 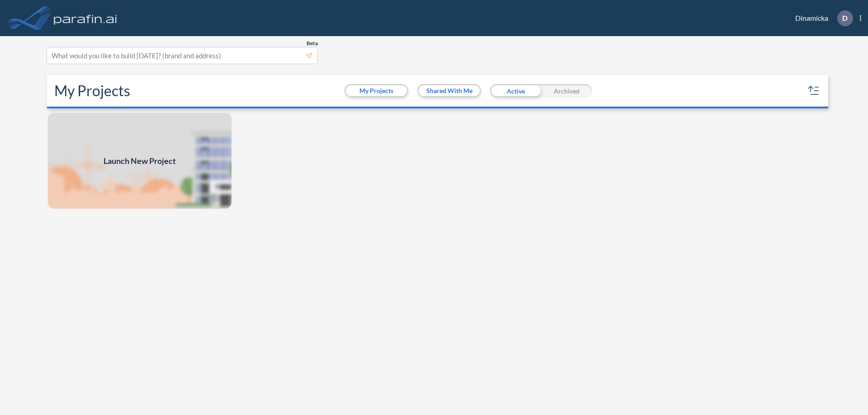 What do you see at coordinates (814, 91) in the screenshot?
I see `button: sort` at bounding box center [814, 91].